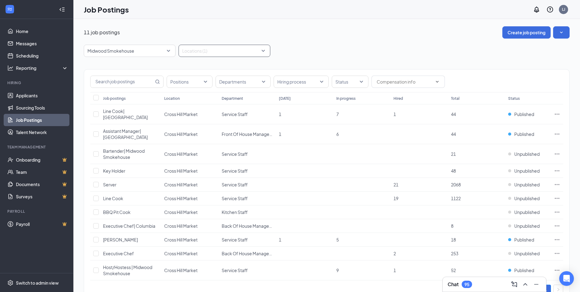 The height and width of the screenshot is (292, 580). Describe the element at coordinates (129, 226) in the screenshot. I see `span: Executive Chef| Columbia` at that location.